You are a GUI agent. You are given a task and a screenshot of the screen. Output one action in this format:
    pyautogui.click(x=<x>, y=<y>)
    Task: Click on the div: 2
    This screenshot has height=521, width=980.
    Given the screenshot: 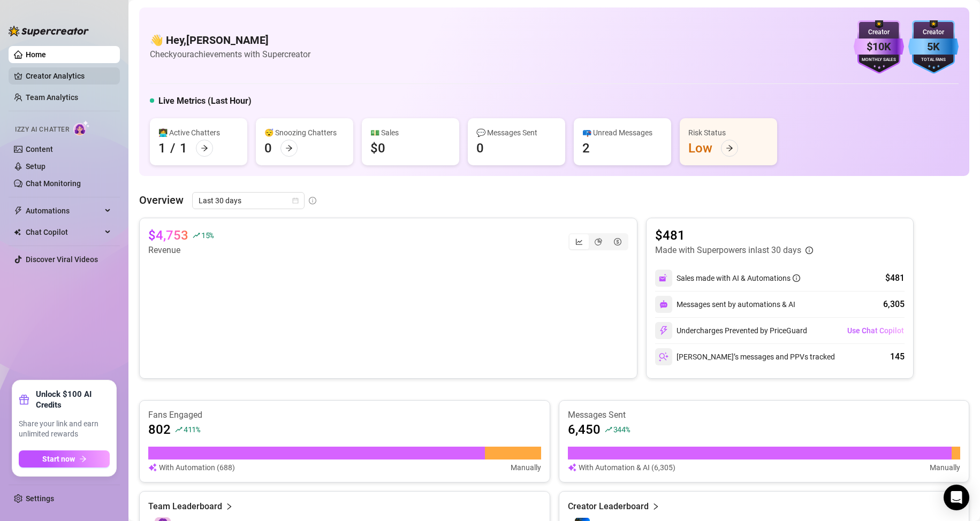 What is the action you would take?
    pyautogui.click(x=586, y=148)
    